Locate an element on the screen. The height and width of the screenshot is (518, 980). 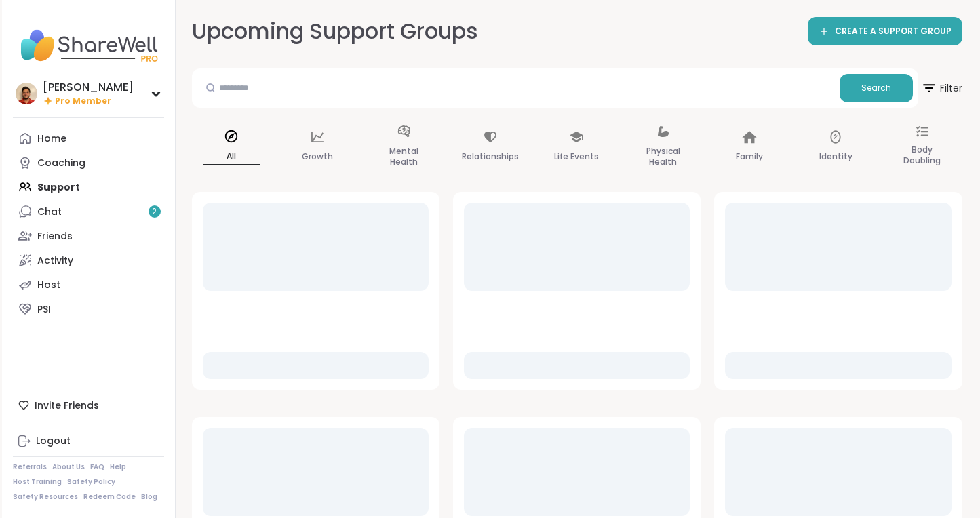
h2: Upcoming Support Groups is located at coordinates (335, 31).